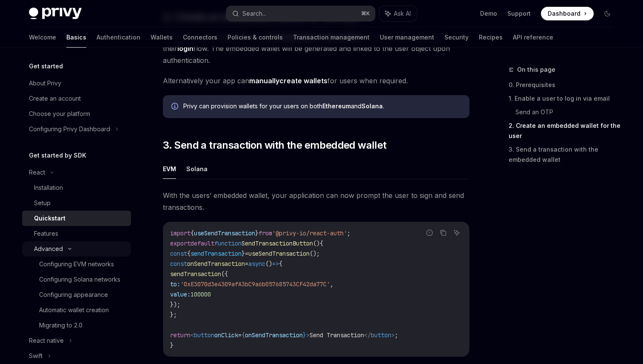 The image size is (643, 364). I want to click on div: Migrating to 2.0, so click(61, 325).